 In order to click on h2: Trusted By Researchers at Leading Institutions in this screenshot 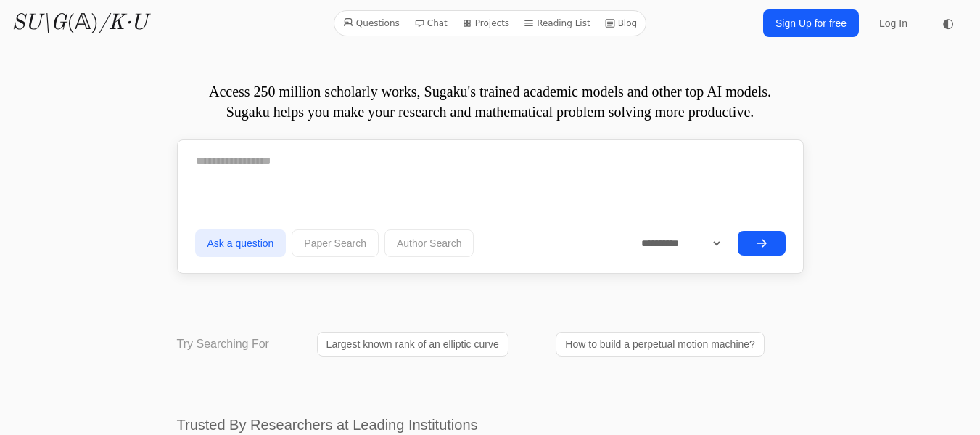, I will do `click(491, 425)`.